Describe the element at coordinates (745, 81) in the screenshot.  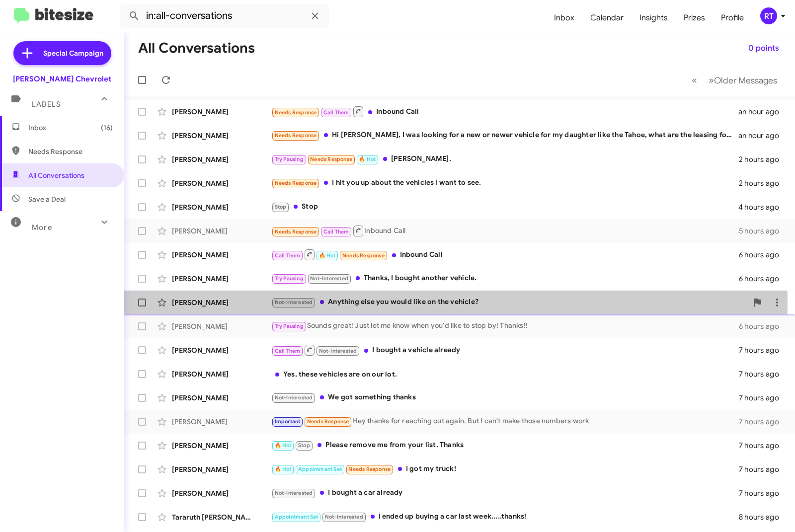
I see `span: Older Messages` at that location.